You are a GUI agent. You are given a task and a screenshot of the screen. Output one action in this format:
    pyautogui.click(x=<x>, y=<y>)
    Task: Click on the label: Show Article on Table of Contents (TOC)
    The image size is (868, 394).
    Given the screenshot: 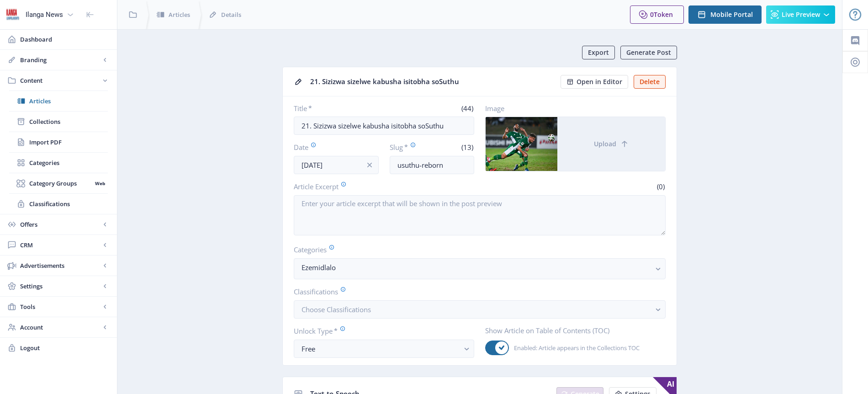 What is the action you would take?
    pyautogui.click(x=572, y=330)
    